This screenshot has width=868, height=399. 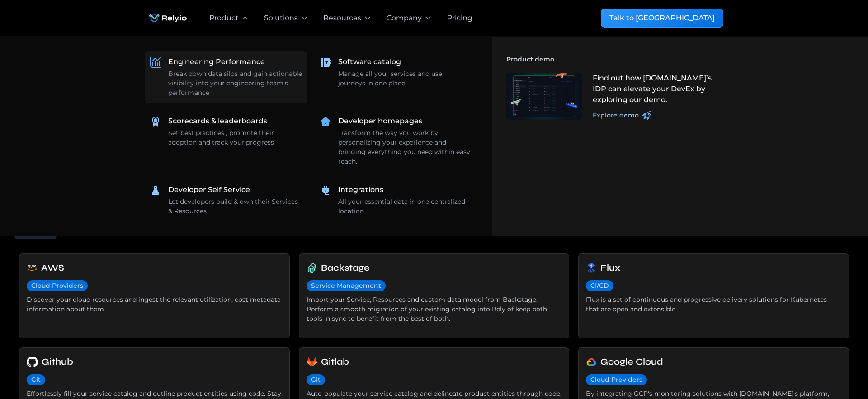 What do you see at coordinates (154, 268) in the screenshot?
I see `a: AWS` at bounding box center [154, 268].